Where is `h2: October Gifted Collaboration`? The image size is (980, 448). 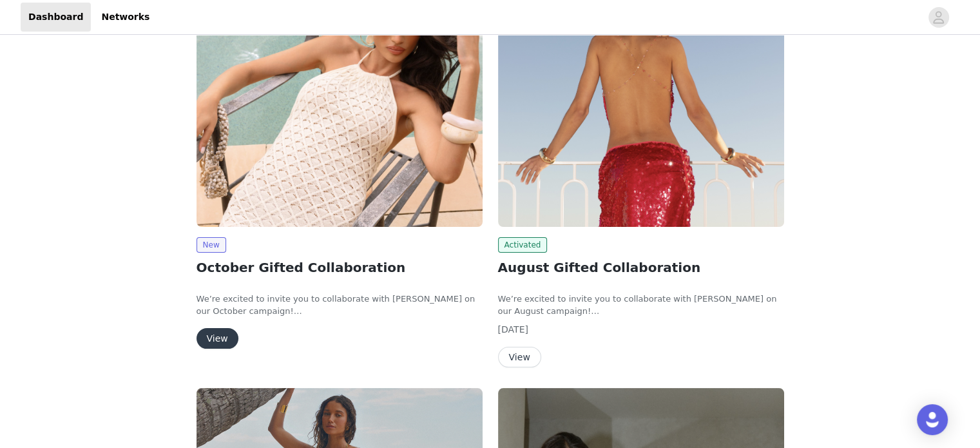
h2: October Gifted Collaboration is located at coordinates (340, 267).